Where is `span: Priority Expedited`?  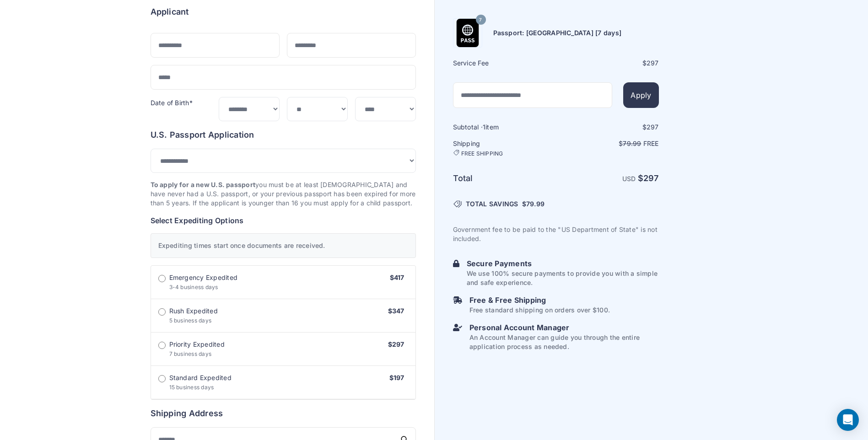
span: Priority Expedited is located at coordinates (197, 345).